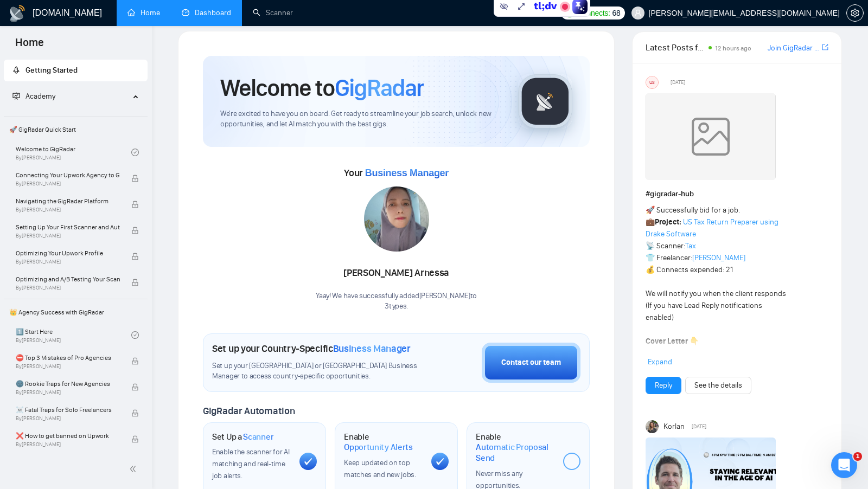  What do you see at coordinates (825, 47) in the screenshot?
I see `span: export` at bounding box center [825, 47].